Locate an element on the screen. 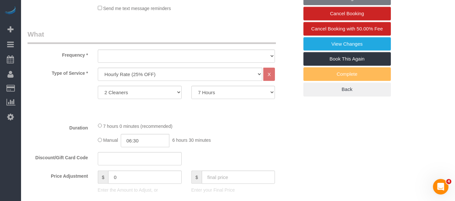  legend: What is located at coordinates (151, 37).